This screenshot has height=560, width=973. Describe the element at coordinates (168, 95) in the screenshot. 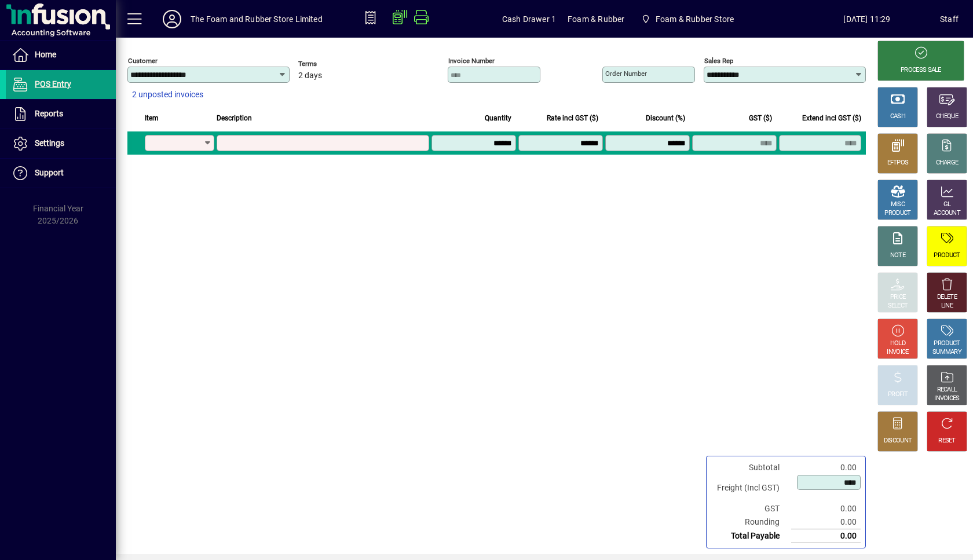

I see `button: 2 unposted invoices` at that location.